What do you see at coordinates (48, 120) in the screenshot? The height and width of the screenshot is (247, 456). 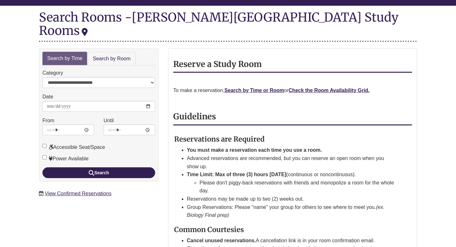 I see `label: From` at bounding box center [48, 120].